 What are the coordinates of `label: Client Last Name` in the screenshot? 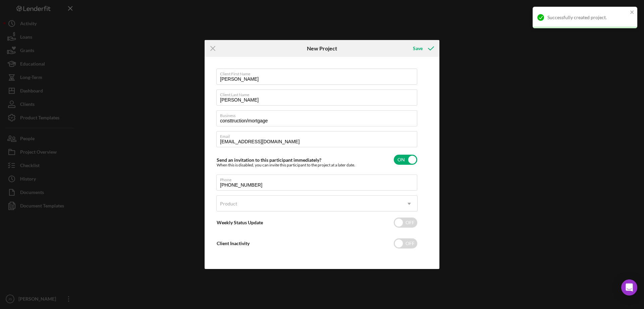 It's located at (318, 94).